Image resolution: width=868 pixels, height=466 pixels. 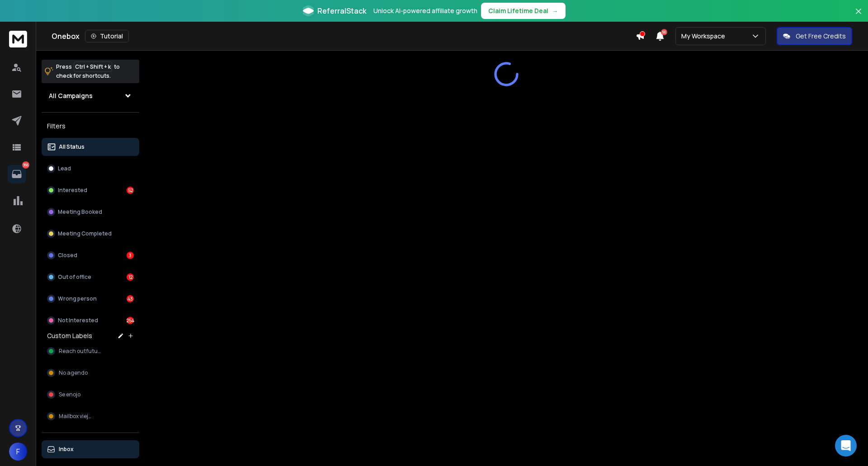 What do you see at coordinates (64, 168) in the screenshot?
I see `p: Lead` at bounding box center [64, 168].